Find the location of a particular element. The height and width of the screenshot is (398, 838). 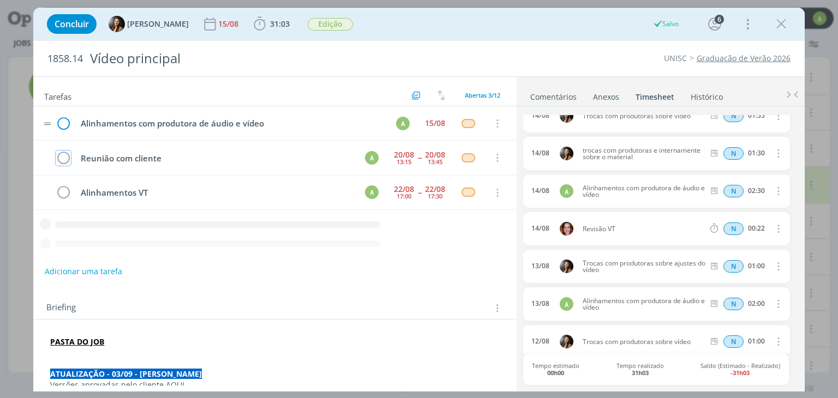

span: Concluir is located at coordinates (71, 24).